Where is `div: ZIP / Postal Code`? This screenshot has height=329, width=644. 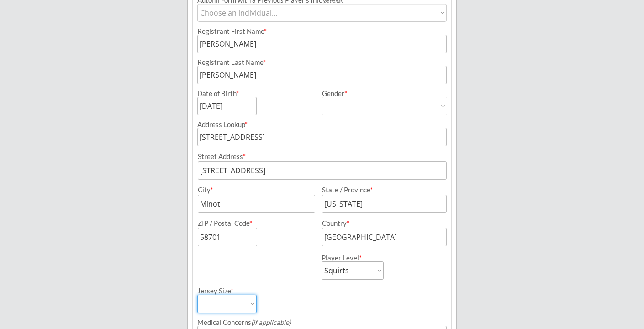
div: ZIP / Postal Code is located at coordinates (256, 223).